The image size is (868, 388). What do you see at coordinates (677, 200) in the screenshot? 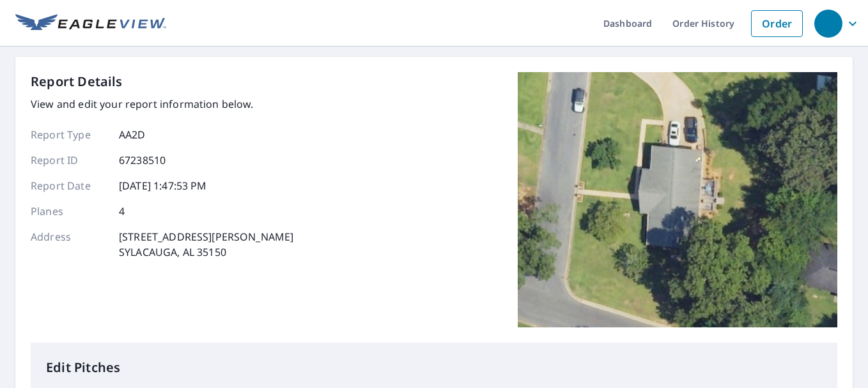
I see `img: Top image` at bounding box center [677, 200].